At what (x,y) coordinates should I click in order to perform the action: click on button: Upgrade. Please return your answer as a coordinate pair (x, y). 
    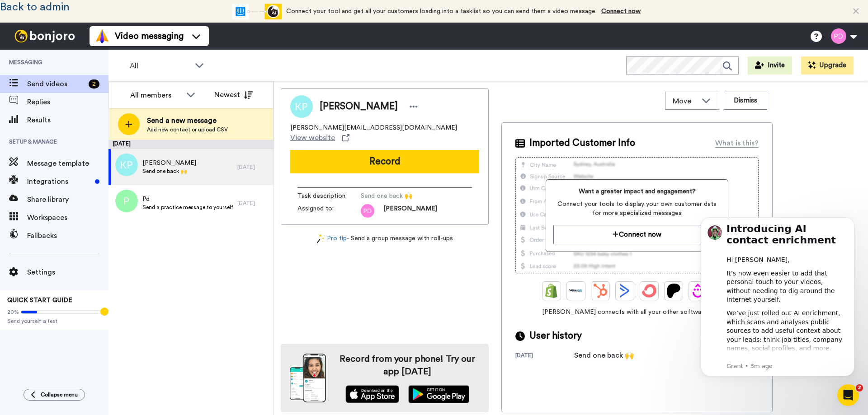
    Looking at the image, I should click on (827, 66).